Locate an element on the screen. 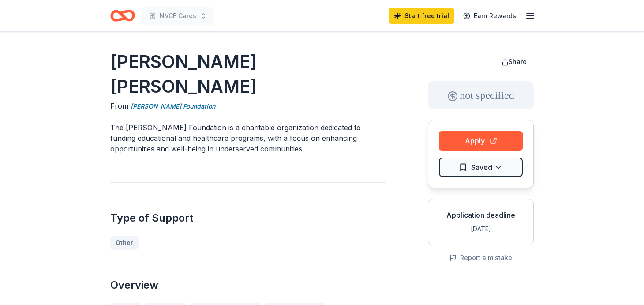  button: Apply is located at coordinates (481, 141).